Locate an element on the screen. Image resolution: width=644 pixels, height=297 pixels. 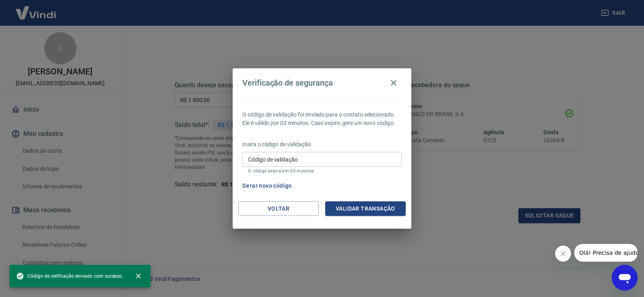
span: Olá! Precisa de ajuda? is located at coordinates (36, 9).